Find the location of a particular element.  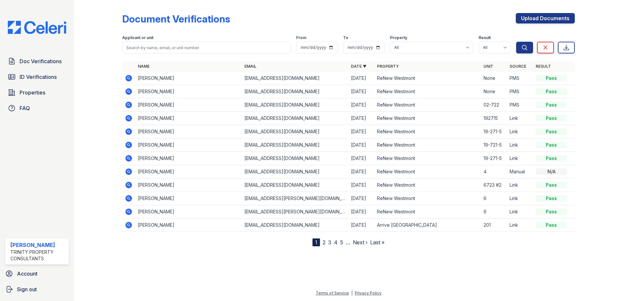

a: 4 is located at coordinates (336, 242).